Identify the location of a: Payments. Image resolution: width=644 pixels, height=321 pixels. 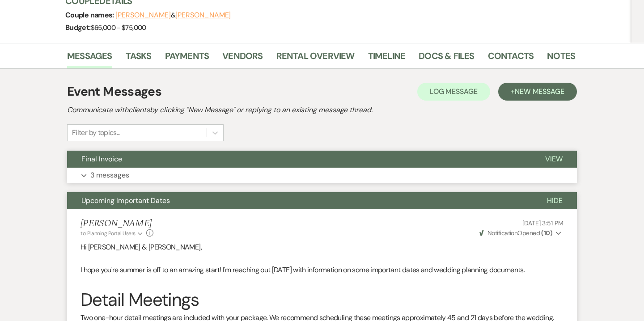
(187, 59).